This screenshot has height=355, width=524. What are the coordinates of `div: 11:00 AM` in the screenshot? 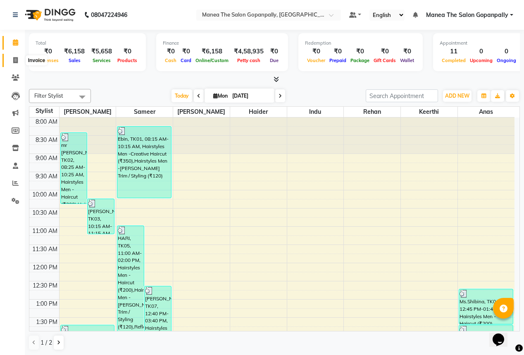 It's located at (45, 231).